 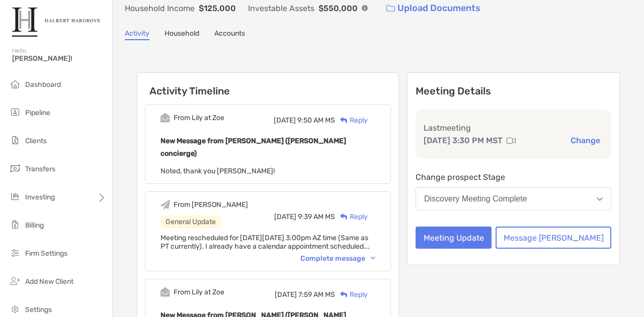 I want to click on p: Change prospect Stage, so click(x=513, y=177).